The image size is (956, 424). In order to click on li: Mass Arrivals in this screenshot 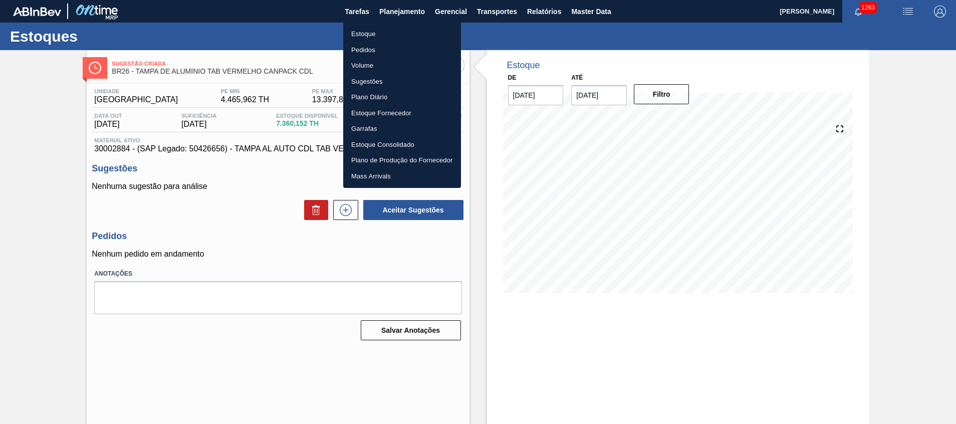, I will do `click(402, 176)`.